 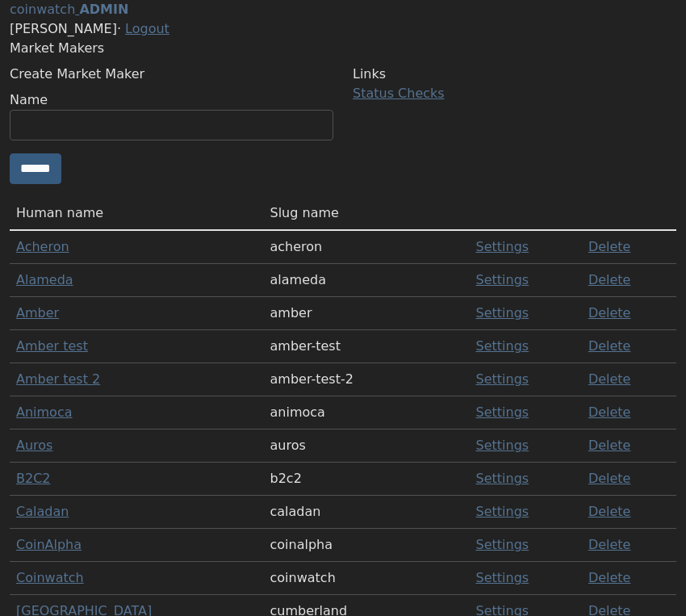 What do you see at coordinates (367, 280) in the screenshot?
I see `td: alameda` at bounding box center [367, 280].